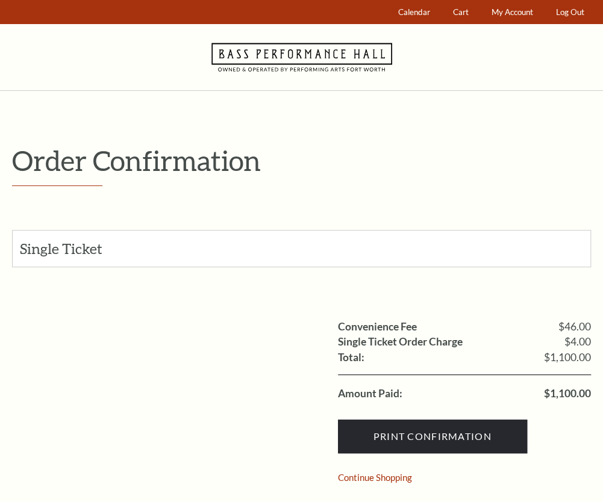 The image size is (603, 502). Describe the element at coordinates (377, 327) in the screenshot. I see `label: Convenience Fee` at that location.